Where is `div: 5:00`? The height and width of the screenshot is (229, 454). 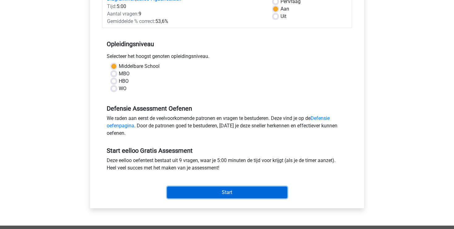 div: 5:00 is located at coordinates (185, 6).